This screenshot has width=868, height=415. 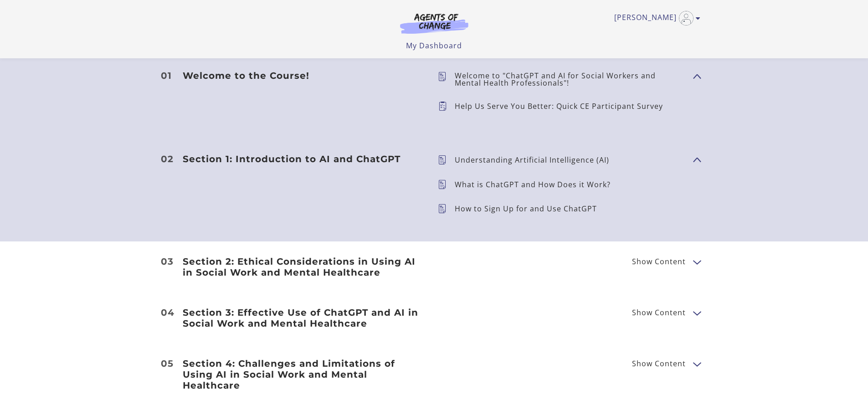 I want to click on span: 02, so click(x=167, y=159).